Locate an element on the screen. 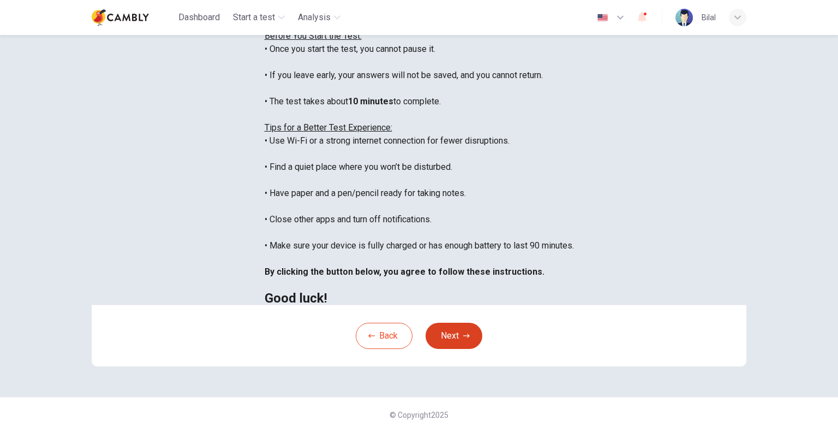  span: Analysis is located at coordinates (314, 17).